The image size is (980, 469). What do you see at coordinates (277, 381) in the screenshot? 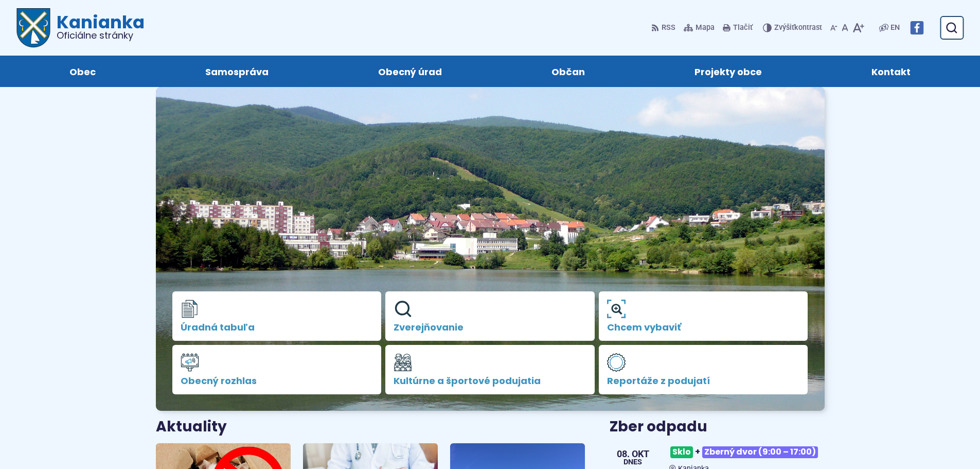
I see `span: Obecný rozhlas` at bounding box center [277, 381].